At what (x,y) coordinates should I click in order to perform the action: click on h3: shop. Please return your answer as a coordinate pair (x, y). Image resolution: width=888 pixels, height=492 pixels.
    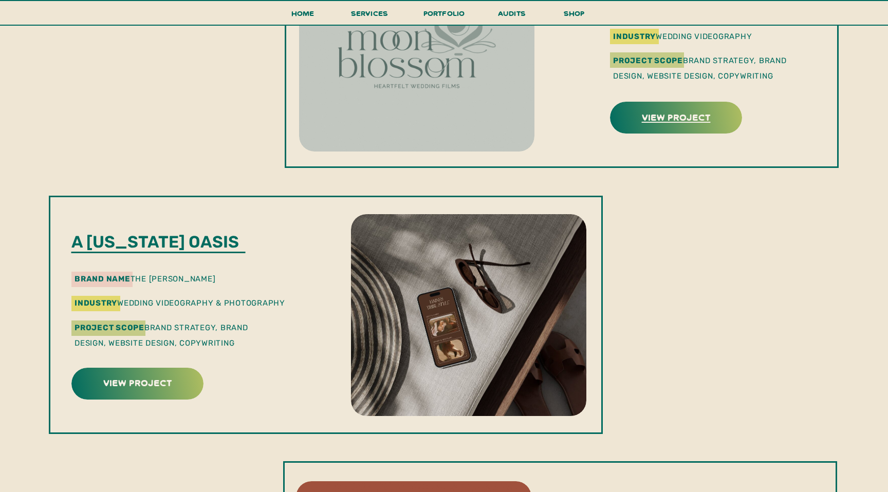
    Looking at the image, I should click on (574, 15).